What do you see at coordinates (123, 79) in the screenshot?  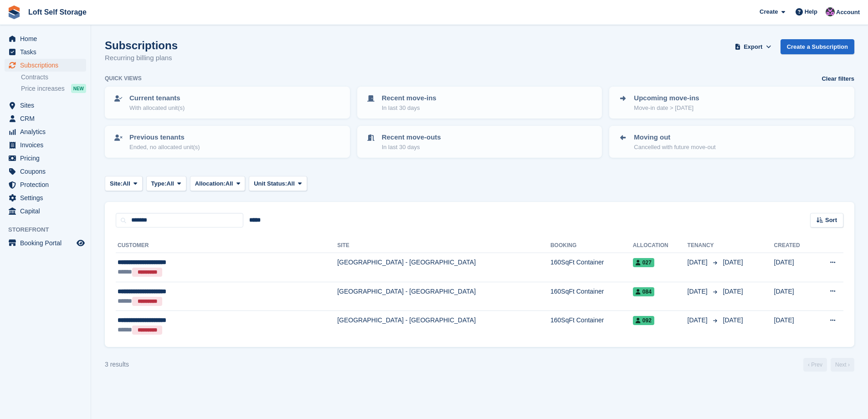 I see `h6: Quick views` at bounding box center [123, 79].